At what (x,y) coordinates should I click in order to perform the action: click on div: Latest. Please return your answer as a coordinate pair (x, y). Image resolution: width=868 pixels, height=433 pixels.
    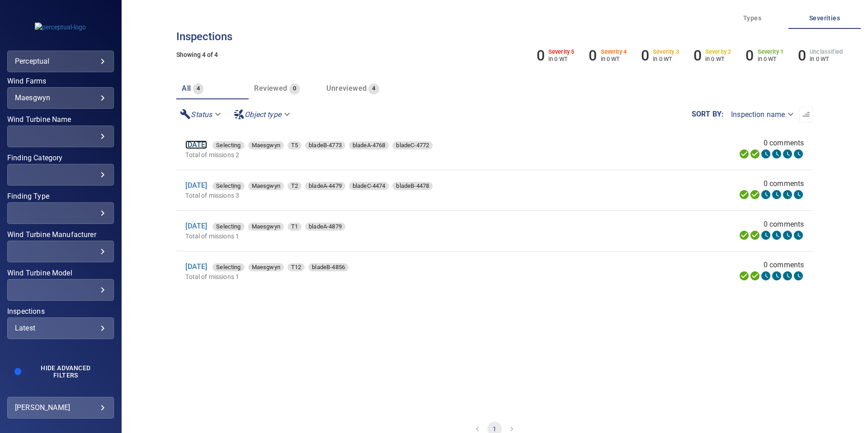
    Looking at the image, I should click on (61, 328).